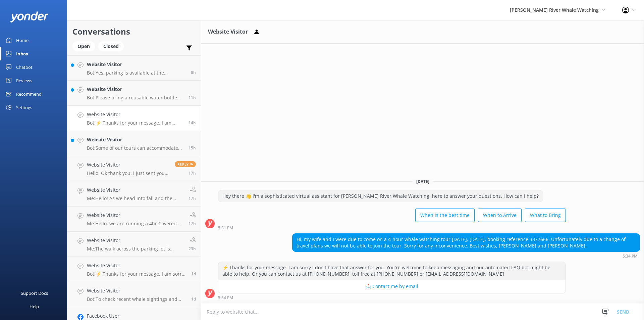 The height and width of the screenshot is (320, 644). What do you see at coordinates (392, 270) in the screenshot?
I see `div: ⚡ Thanks for your message. I am sorry I don't have that answer for you. You're welcome to keep me...` at bounding box center [392, 270].